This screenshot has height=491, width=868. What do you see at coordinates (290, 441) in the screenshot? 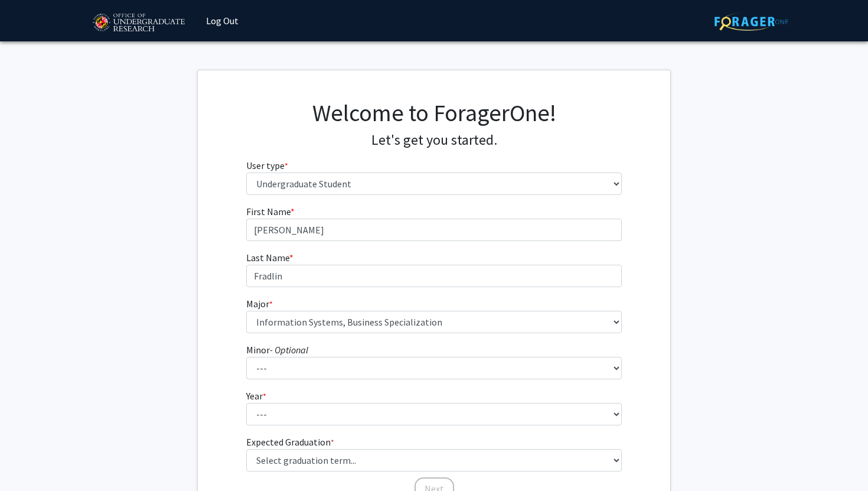
I see `label: Expected Graduation` at bounding box center [290, 441].